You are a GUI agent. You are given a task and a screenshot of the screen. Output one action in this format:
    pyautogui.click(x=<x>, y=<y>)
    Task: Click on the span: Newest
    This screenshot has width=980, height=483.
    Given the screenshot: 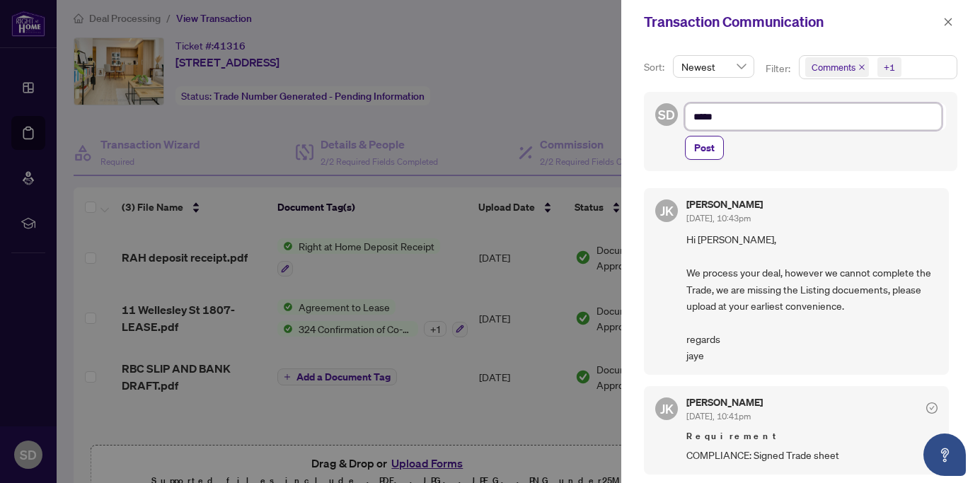 What is the action you would take?
    pyautogui.click(x=713, y=66)
    